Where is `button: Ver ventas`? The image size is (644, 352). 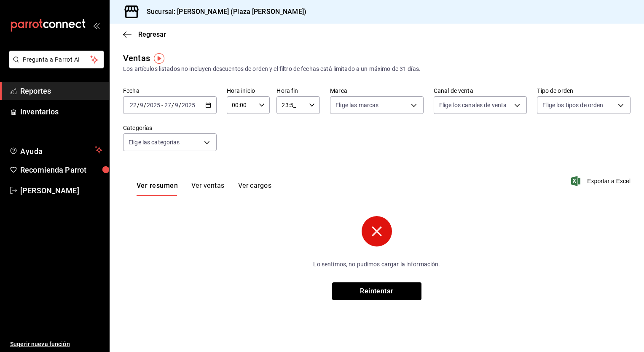 button: Ver ventas is located at coordinates (208, 188).